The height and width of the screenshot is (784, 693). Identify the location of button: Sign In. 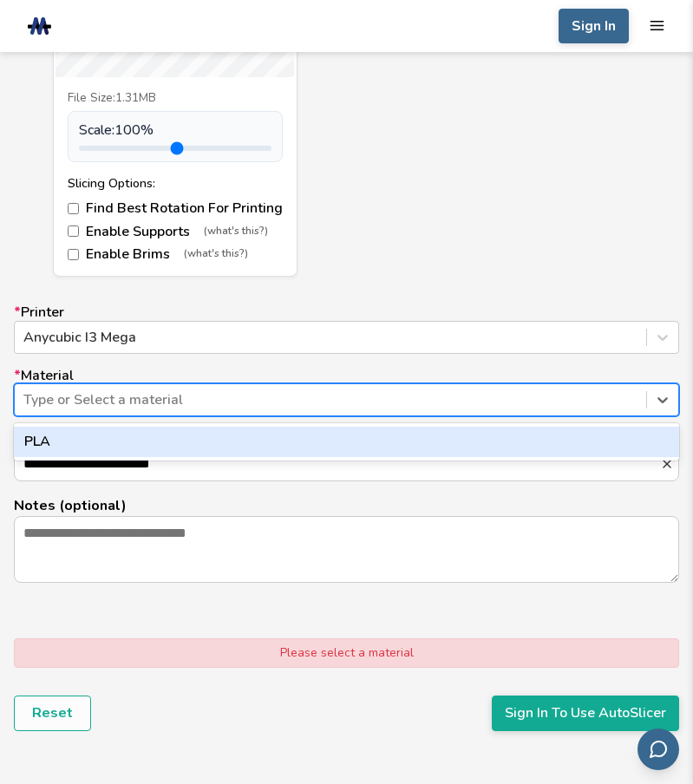
(593, 26).